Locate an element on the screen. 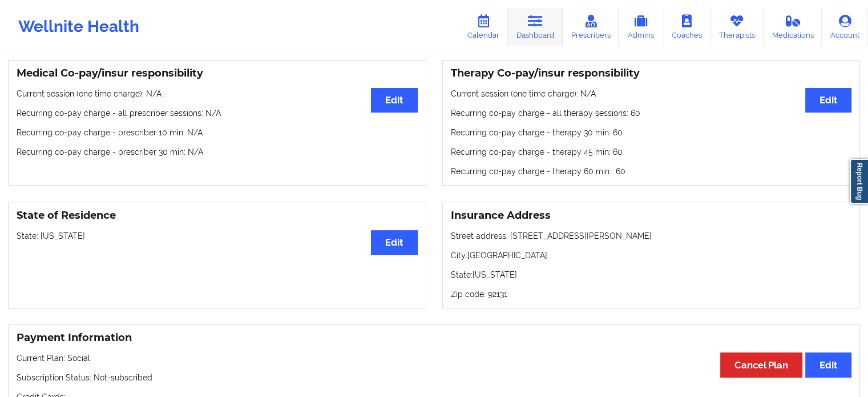 The image size is (868, 397). a: Medications is located at coordinates (793, 27).